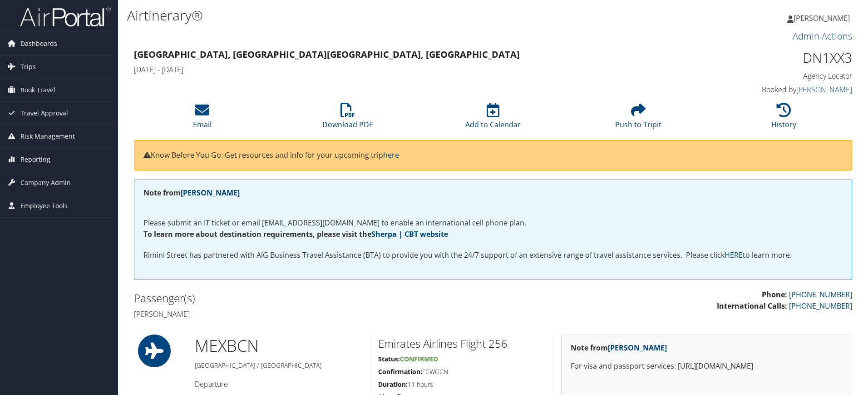 This screenshot has width=868, height=395. What do you see at coordinates (419, 358) in the screenshot?
I see `span: Confirmed` at bounding box center [419, 358].